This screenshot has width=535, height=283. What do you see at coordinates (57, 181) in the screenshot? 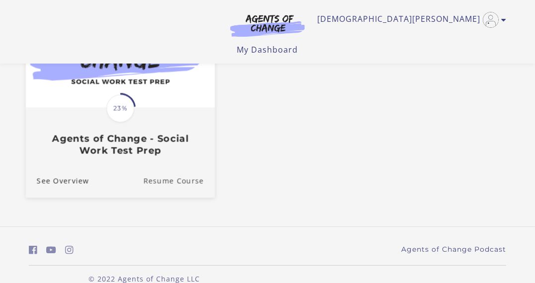
I see `a: Agents of Change - Social Work Test Prep: See Overview` at bounding box center [57, 181].